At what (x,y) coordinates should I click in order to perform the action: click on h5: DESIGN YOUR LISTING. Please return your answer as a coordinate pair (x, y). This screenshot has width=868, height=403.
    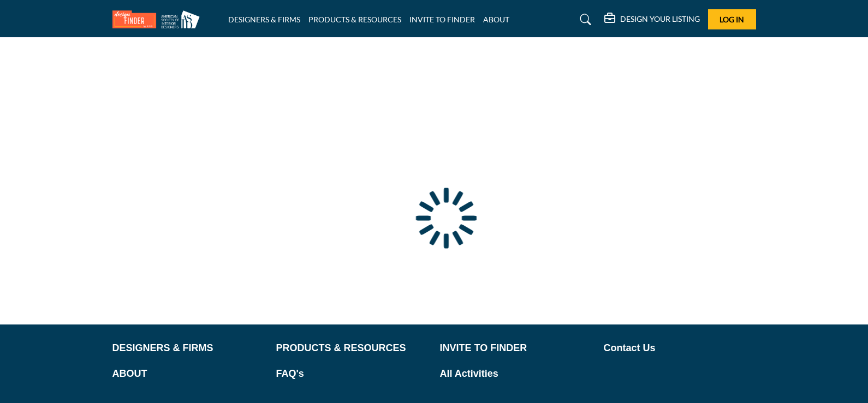
    Looking at the image, I should click on (660, 19).